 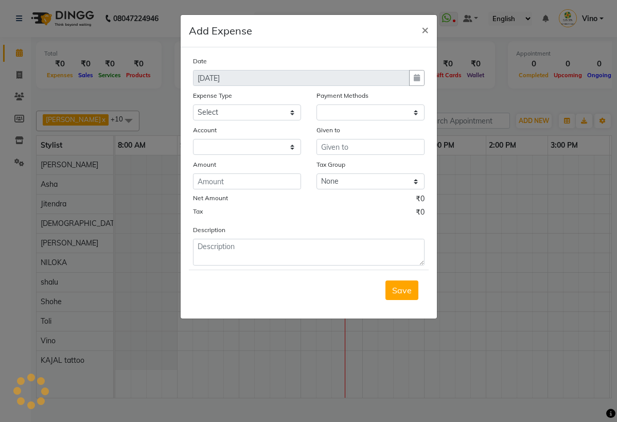 What do you see at coordinates (210, 198) in the screenshot?
I see `label: Net Amount` at bounding box center [210, 198].